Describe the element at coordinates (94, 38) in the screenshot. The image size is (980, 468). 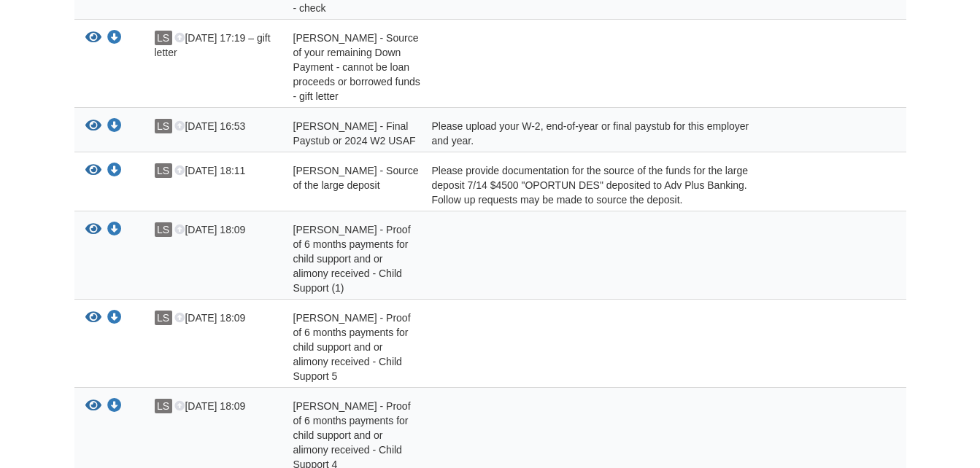
I see `button: View Laura Somers - Source of your remaining Down Payment - cannot be loan proceeds or borrowed f...` at that location.